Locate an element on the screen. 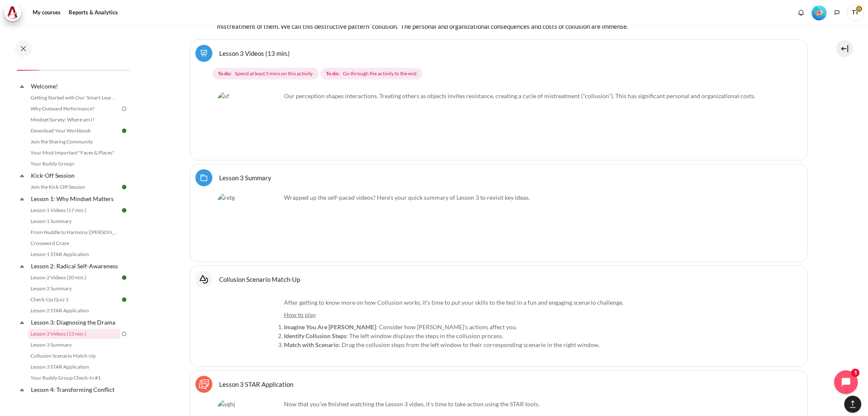 The image size is (868, 416). div: Completion requirements for Lesson 3 Videos (13 min.) is located at coordinates (500, 74).